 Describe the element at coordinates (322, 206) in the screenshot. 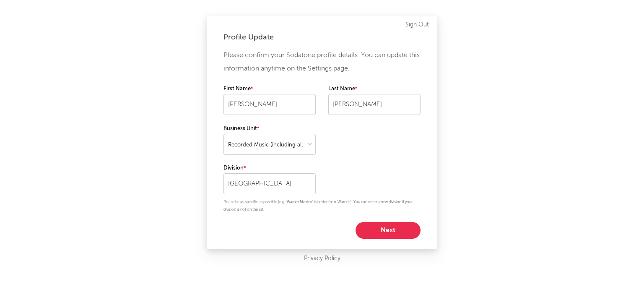

I see `p: Please be as specific as possible (e.g. 'Warner Mexico' is better than 'Warner'). You can enter a...` at that location.